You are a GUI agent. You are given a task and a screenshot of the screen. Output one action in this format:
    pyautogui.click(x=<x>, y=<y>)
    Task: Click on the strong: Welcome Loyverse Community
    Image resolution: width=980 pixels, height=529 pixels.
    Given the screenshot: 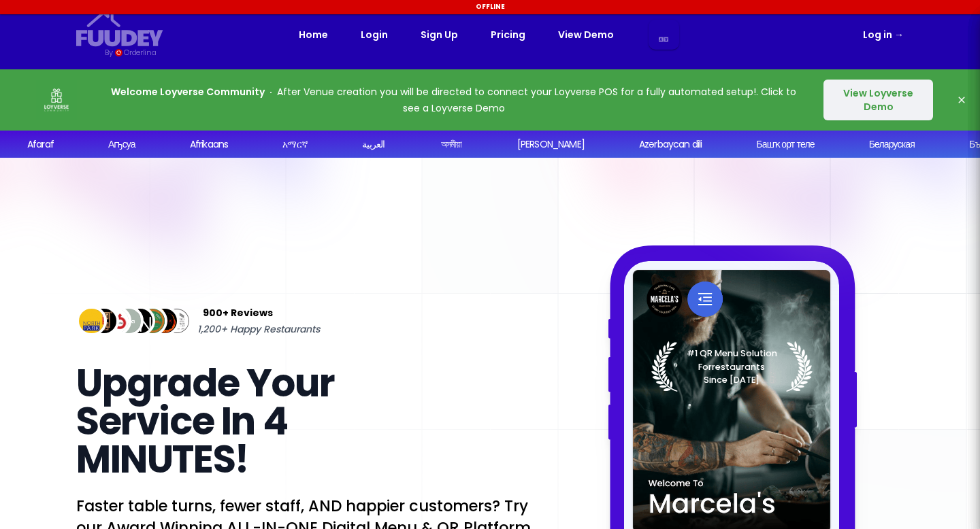 What is the action you would take?
    pyautogui.click(x=188, y=92)
    